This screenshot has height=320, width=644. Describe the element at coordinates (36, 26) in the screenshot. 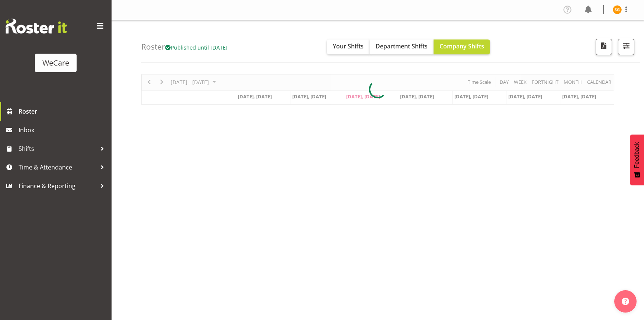

I see `img: Rosterit website logo` at that location.